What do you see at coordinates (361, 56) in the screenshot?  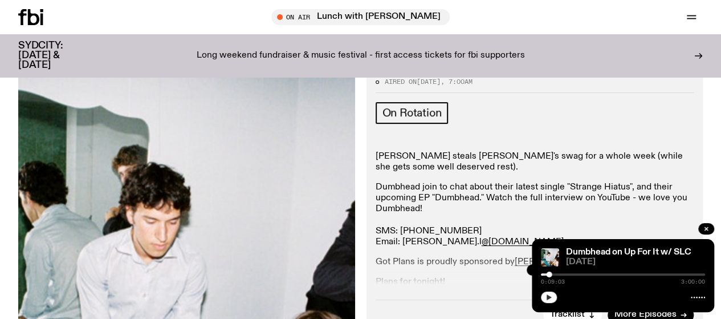 I see `p: Long weekend fundraiser & music festival - first access tickets for fbi supporters` at bounding box center [361, 56].